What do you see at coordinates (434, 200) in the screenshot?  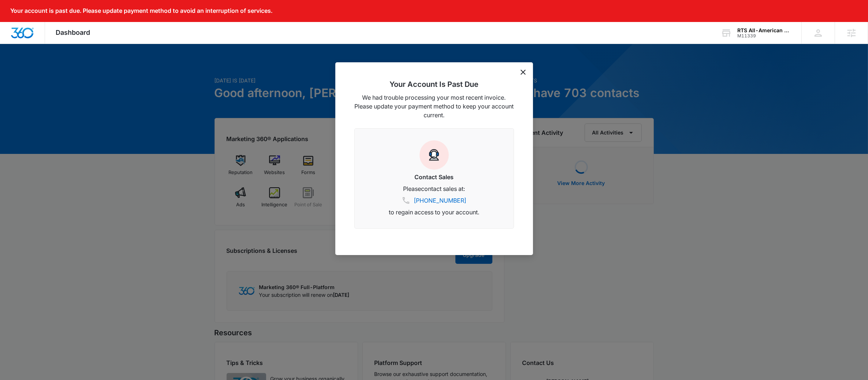 I see `p: Please contact sales at: to regain access to your account.` at bounding box center [434, 200].